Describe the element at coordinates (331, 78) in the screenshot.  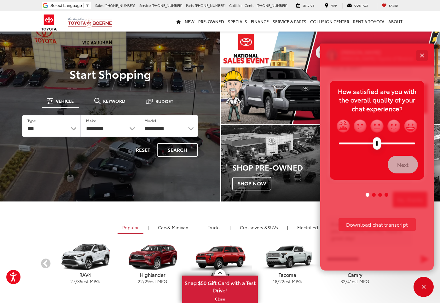
I see `a: Clearance Pricing Is Back` at that location.